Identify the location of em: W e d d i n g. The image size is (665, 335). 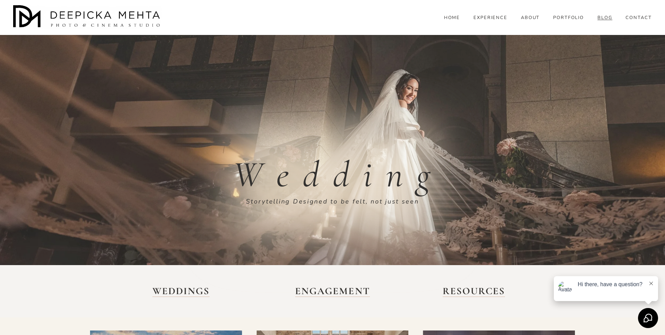
(333, 175).